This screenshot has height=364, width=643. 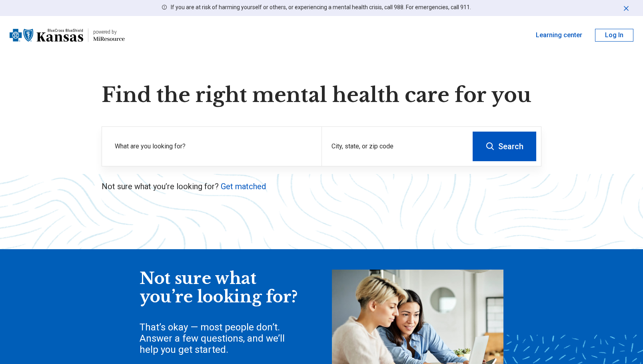 I want to click on p: Not sure what you’re looking for?, so click(x=322, y=186).